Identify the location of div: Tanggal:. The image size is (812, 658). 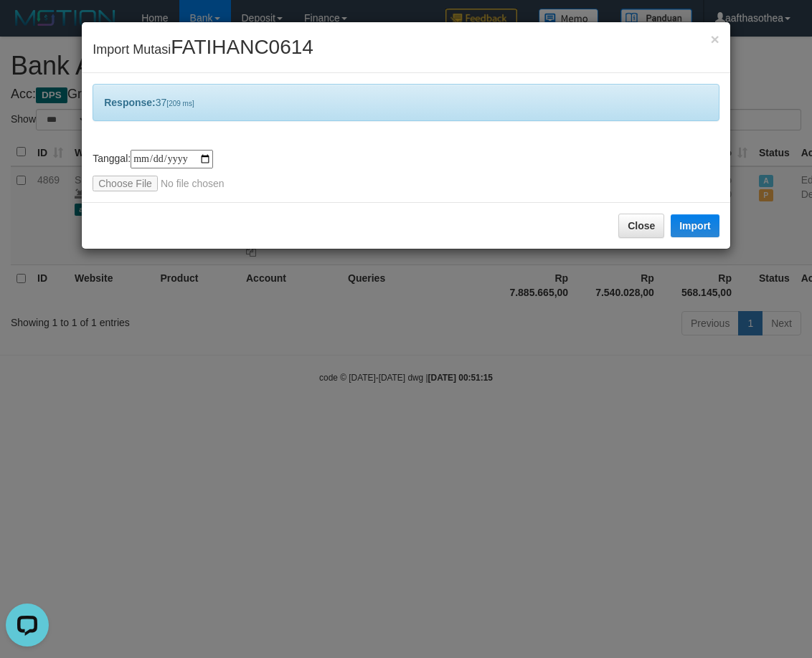
(406, 170).